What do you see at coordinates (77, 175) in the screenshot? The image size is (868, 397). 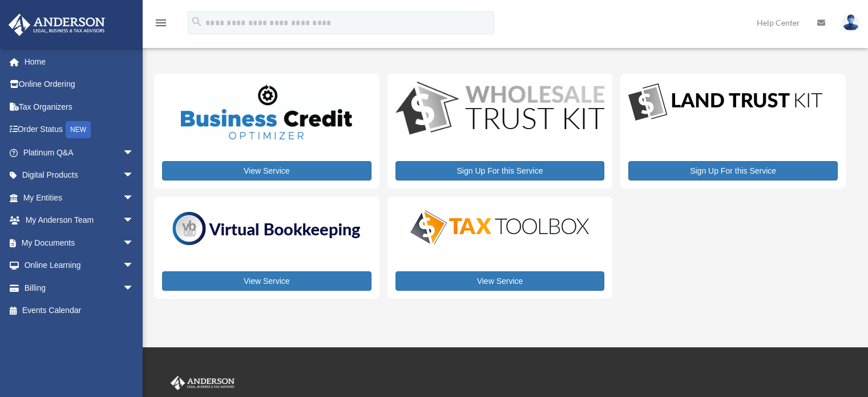 I see `a: Digital Productsarrow_drop_down` at bounding box center [77, 175].